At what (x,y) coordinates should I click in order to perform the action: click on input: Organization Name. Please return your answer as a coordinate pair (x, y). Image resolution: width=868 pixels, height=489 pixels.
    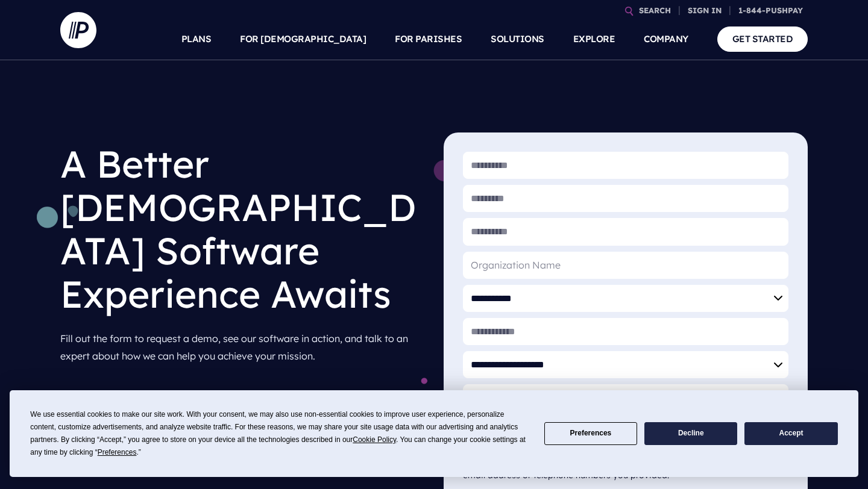
    Looking at the image, I should click on (626, 265).